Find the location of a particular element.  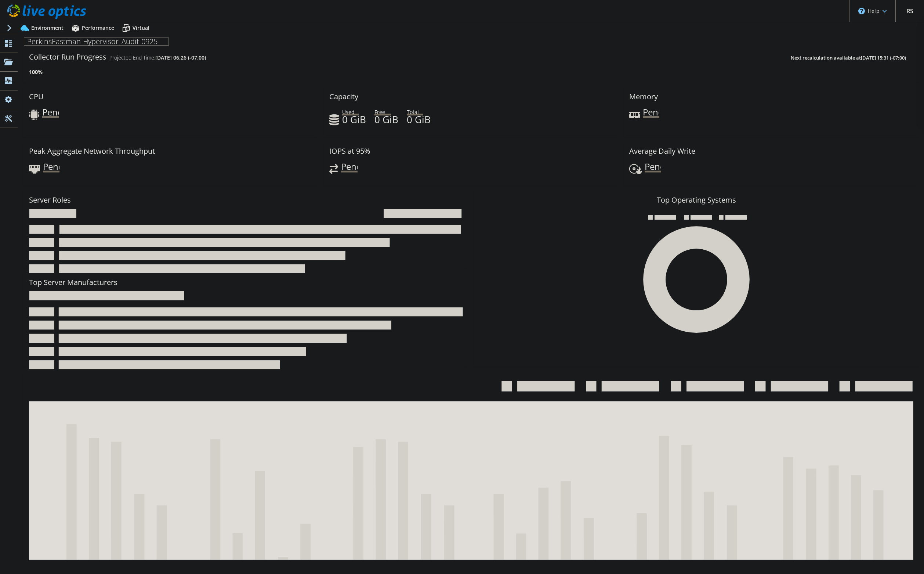

svg: \n is located at coordinates (862, 11).